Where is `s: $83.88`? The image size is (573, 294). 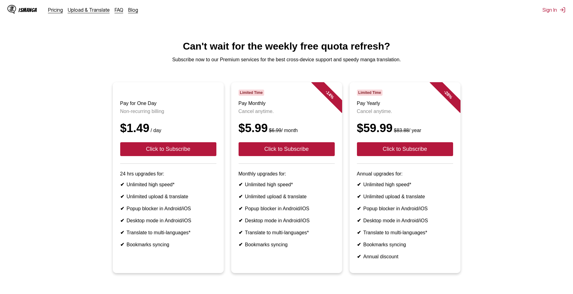 s: $83.88 is located at coordinates (401, 130).